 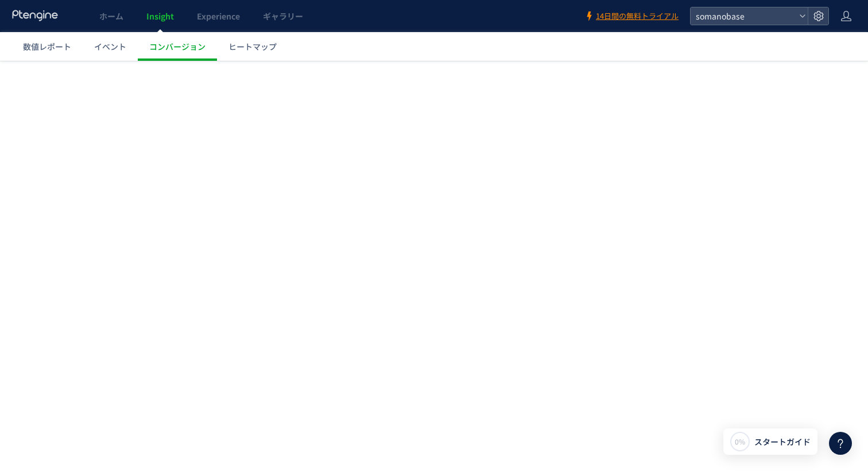 What do you see at coordinates (218, 16) in the screenshot?
I see `span: Experience` at bounding box center [218, 16].